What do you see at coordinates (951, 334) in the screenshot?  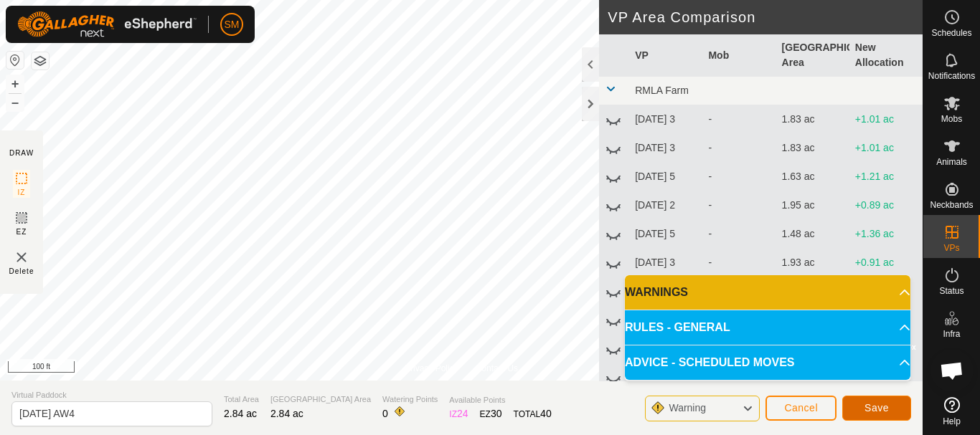 I see `span: Infra` at bounding box center [951, 334].